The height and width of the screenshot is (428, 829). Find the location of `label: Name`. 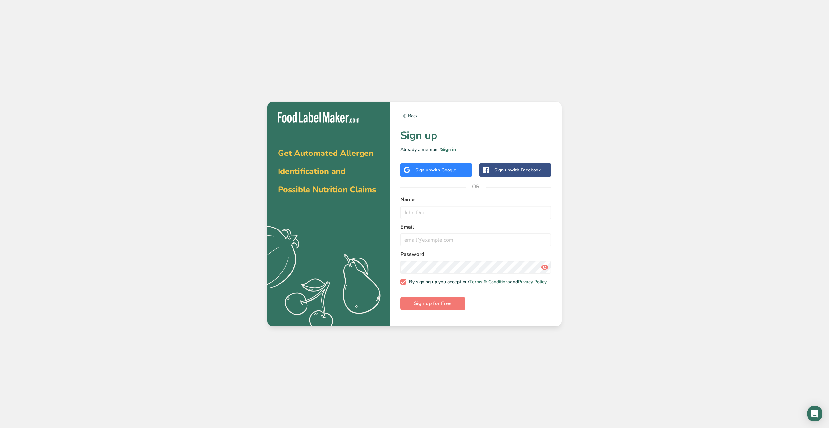

label: Name is located at coordinates (475, 199).